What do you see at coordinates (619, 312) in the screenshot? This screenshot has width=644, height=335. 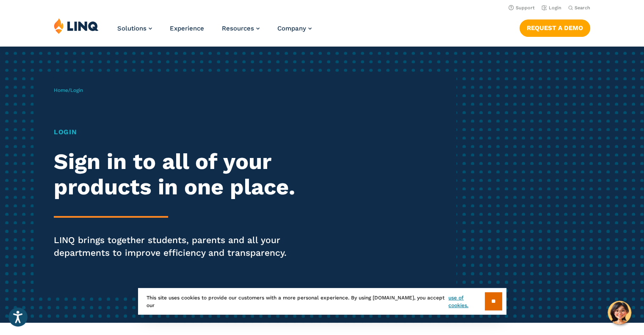 I see `button: Hello, have a question? Let’s chat.` at bounding box center [619, 312].